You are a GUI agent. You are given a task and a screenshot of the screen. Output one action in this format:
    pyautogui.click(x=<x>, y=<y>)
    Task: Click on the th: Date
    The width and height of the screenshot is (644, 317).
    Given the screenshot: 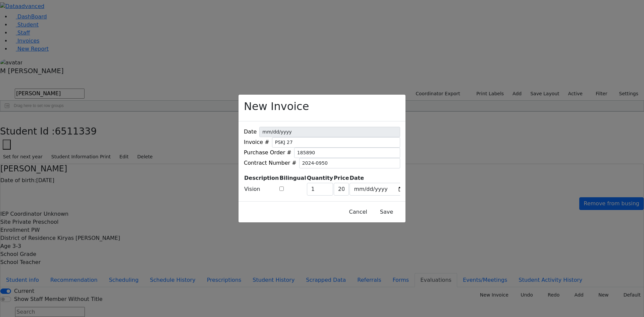 What is the action you would take?
    pyautogui.click(x=379, y=178)
    